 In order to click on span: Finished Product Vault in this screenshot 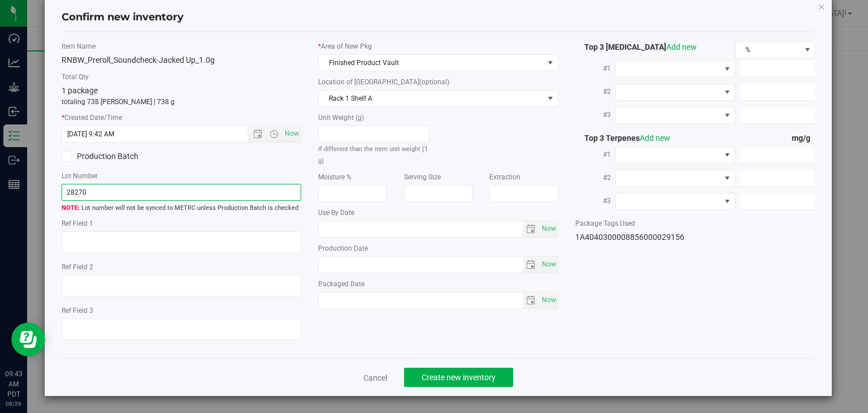, I will do `click(431, 63)`.